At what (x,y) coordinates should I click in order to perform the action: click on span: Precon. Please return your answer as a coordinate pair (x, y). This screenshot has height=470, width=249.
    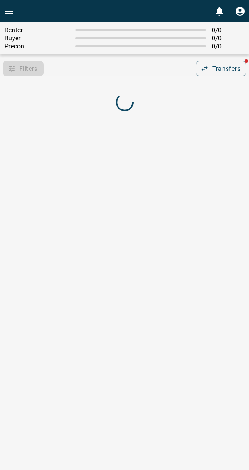
    Looking at the image, I should click on (37, 46).